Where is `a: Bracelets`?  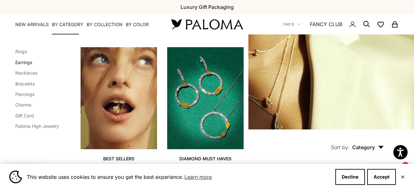
a: Bracelets is located at coordinates (25, 83).